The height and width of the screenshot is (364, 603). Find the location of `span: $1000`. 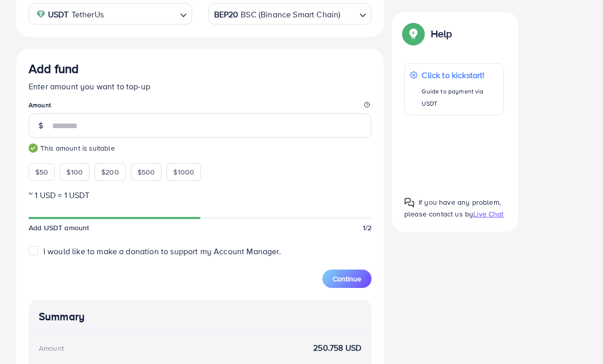

span: $1000 is located at coordinates (184, 172).